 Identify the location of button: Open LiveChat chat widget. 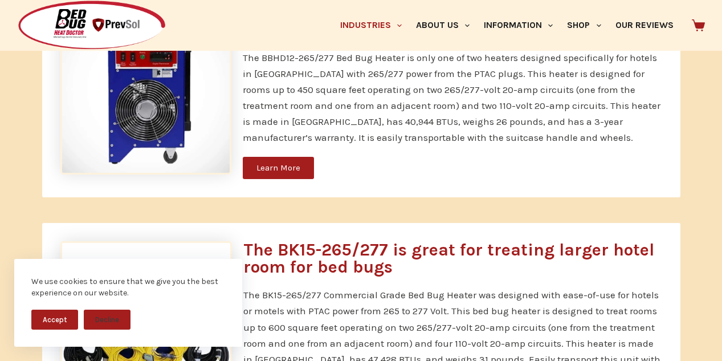
(26, 22).